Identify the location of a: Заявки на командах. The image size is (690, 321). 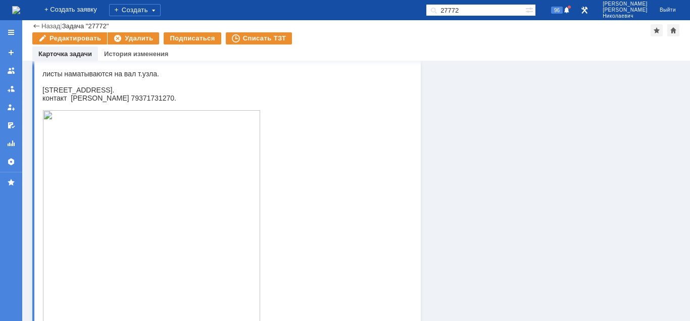
(11, 71).